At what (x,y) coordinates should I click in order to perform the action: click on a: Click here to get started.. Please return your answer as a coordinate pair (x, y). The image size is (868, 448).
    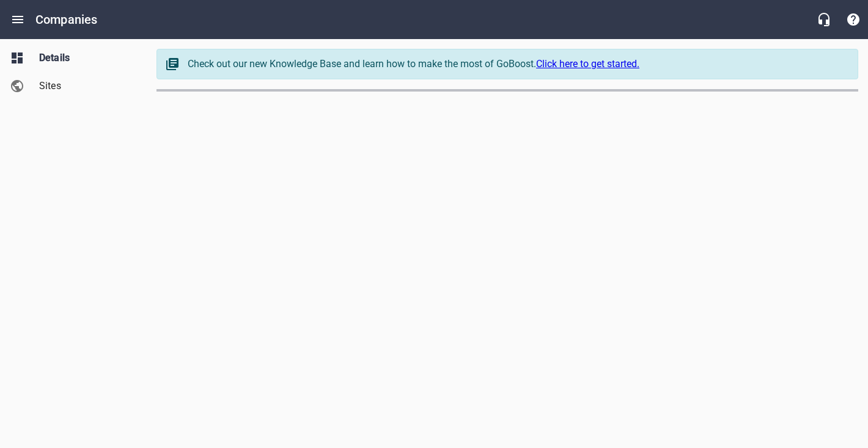
    Looking at the image, I should click on (588, 63).